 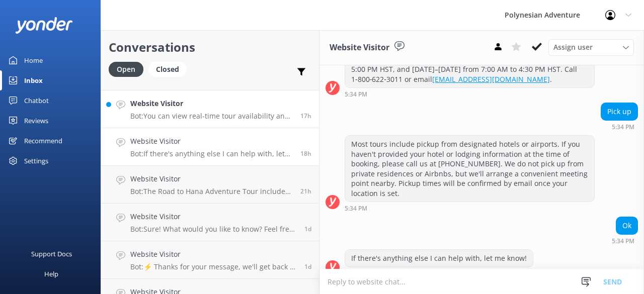 What do you see at coordinates (308, 267) in the screenshot?
I see `span: Aug 18 2025 01:30pm (UTC -10:00) Pacific/Honolulu` at bounding box center [308, 267].